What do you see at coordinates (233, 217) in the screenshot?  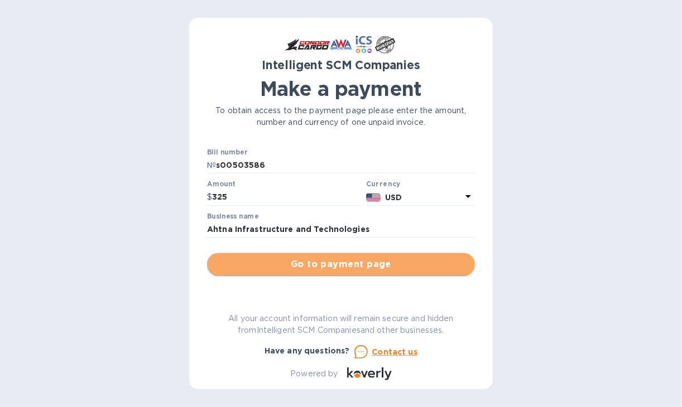 I see `label: Business name` at bounding box center [233, 217].